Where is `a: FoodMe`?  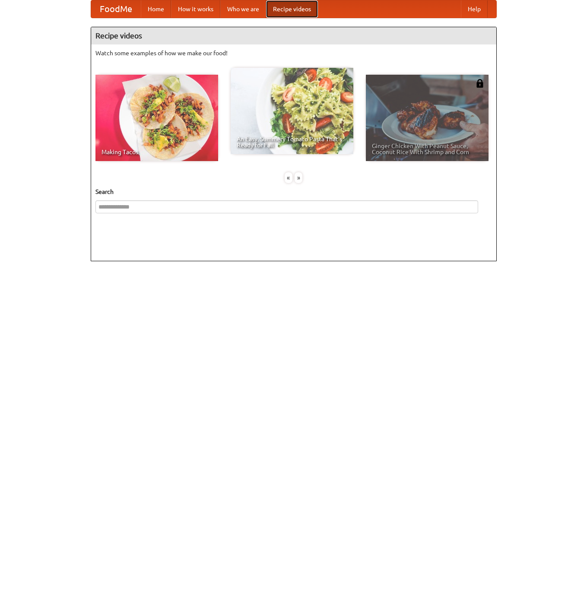
a: FoodMe is located at coordinates (116, 9).